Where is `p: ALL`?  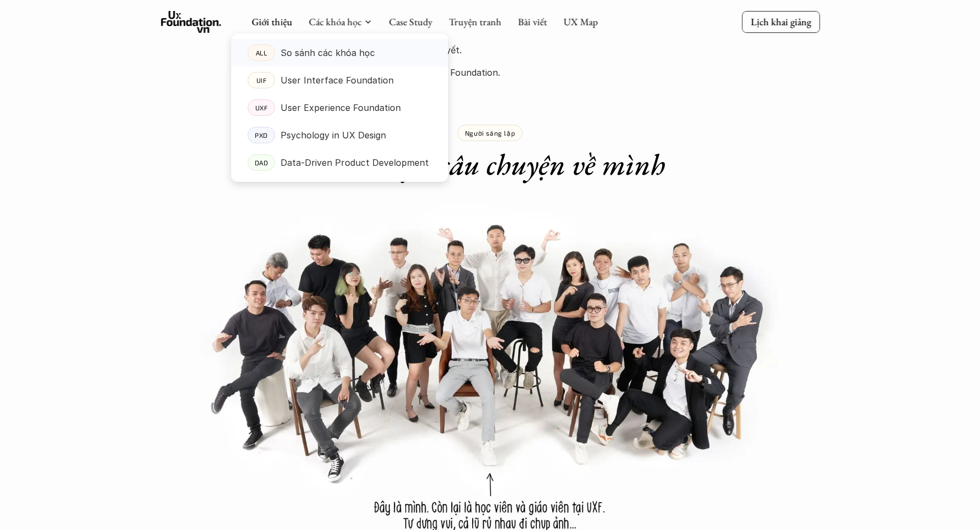 p: ALL is located at coordinates (261, 53).